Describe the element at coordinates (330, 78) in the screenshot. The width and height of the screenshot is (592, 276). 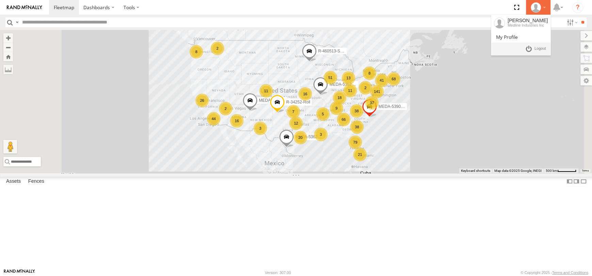
I see `div: 51` at that location.